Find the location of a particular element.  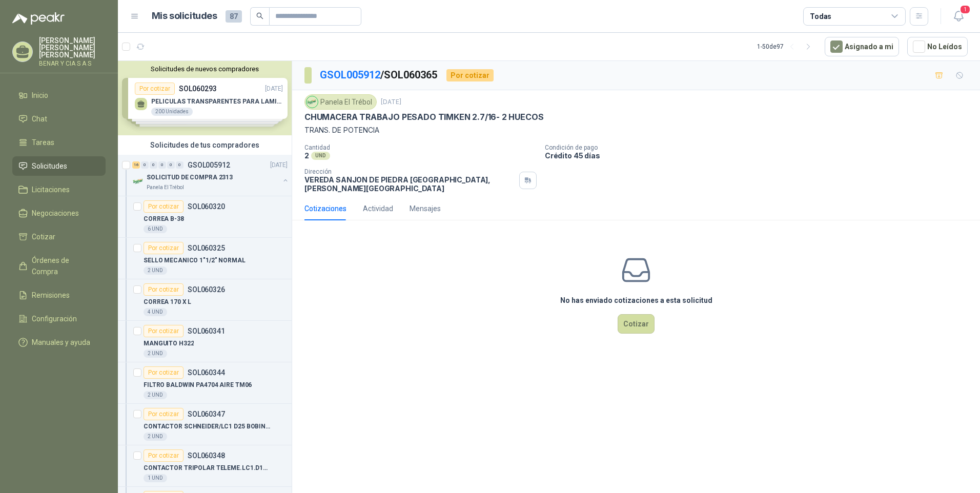

a: Tareas is located at coordinates (59, 143).